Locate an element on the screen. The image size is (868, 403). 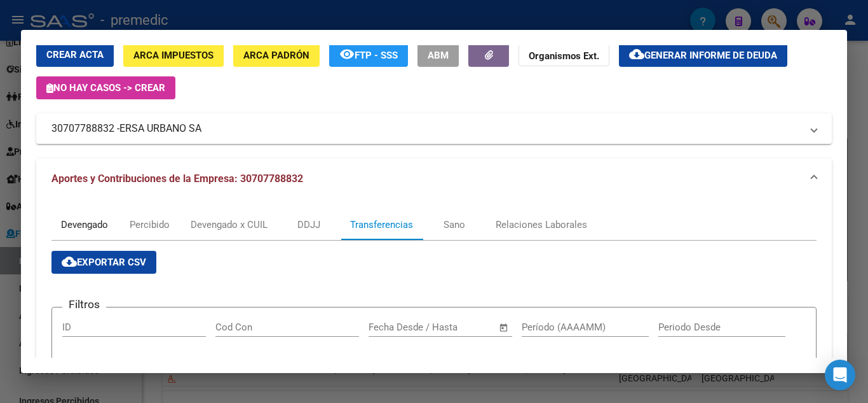
mat-expansion-panel-header: 30707788832 -ERSA URBANO SA is located at coordinates (434, 128).